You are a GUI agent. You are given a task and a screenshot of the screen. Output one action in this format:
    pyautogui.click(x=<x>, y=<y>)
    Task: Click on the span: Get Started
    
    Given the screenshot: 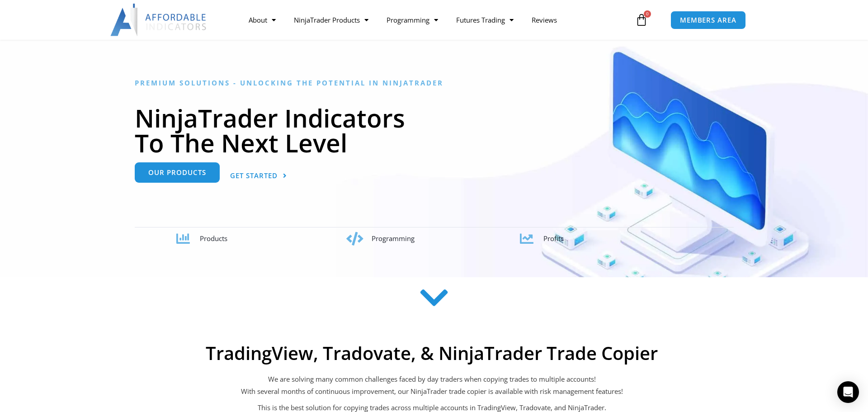 What is the action you would take?
    pyautogui.click(x=254, y=176)
    